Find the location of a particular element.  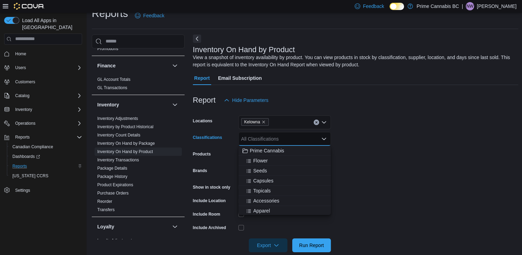

span: GL Account Totals is located at coordinates (114, 79).